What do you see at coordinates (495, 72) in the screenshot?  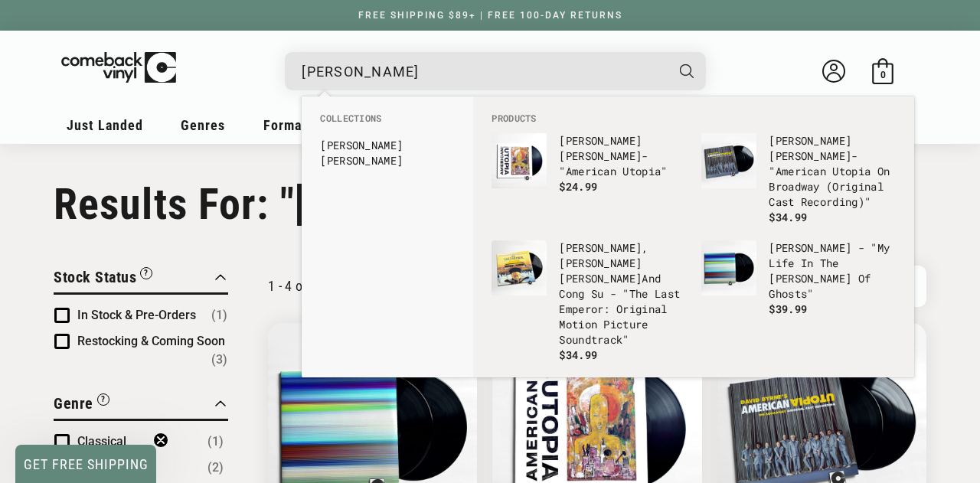 I see `div: Search` at bounding box center [495, 72].